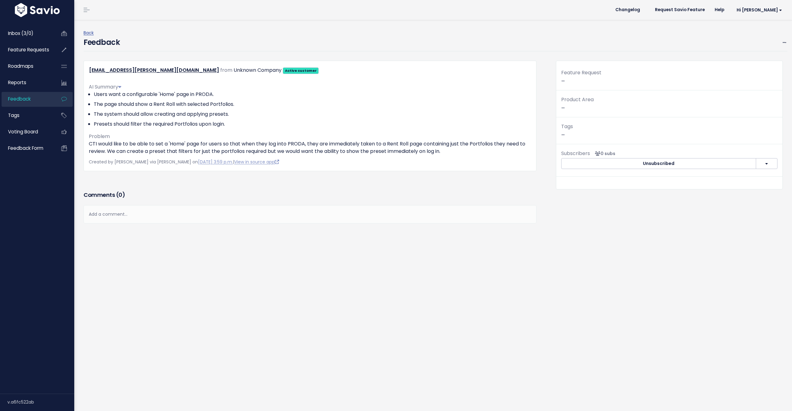 This screenshot has width=792, height=411. I want to click on div: Unknown Company, so click(257, 70).